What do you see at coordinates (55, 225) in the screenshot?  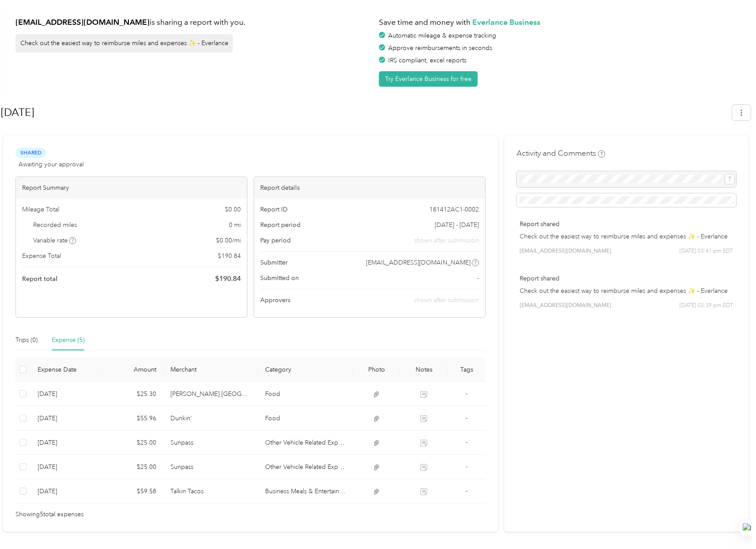 I see `span: Recorded miles` at bounding box center [55, 225].